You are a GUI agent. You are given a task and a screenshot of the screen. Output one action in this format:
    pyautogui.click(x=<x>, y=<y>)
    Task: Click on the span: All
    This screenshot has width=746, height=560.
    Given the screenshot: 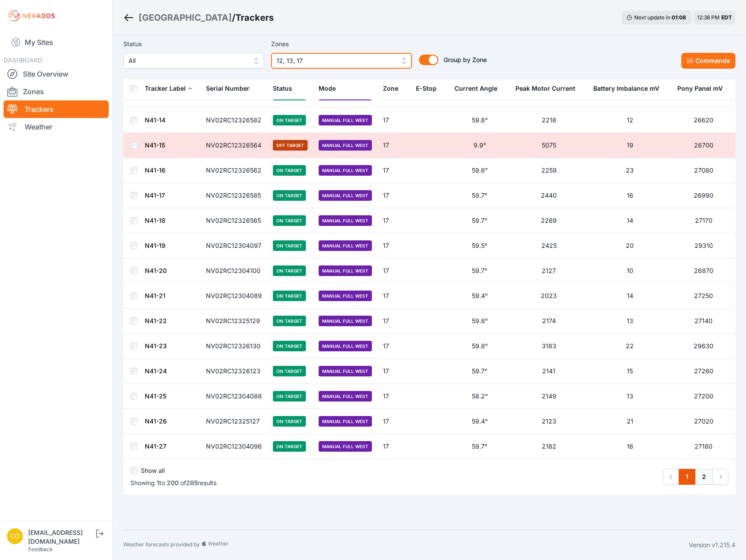 What is the action you would take?
    pyautogui.click(x=187, y=61)
    